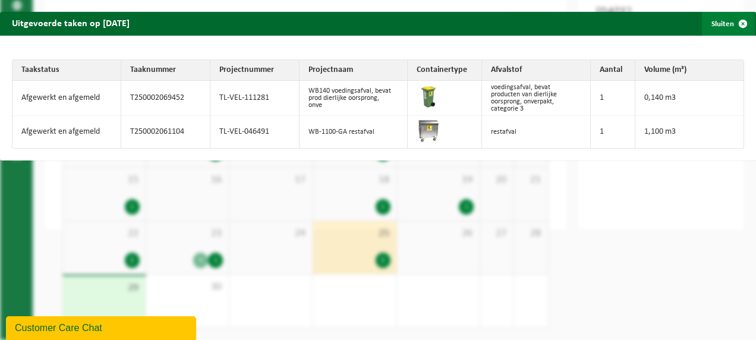 The height and width of the screenshot is (340, 756). Describe the element at coordinates (536, 132) in the screenshot. I see `td: restafval` at that location.